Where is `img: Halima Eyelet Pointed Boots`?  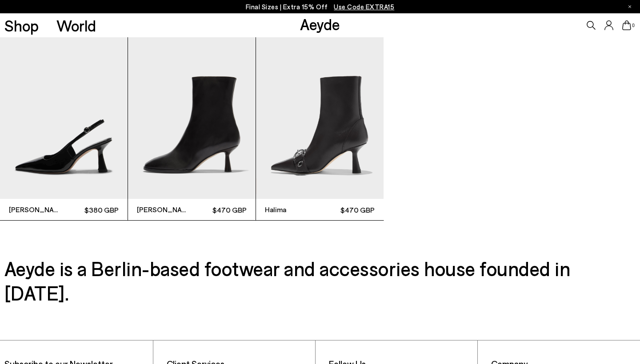
img: Halima Eyelet Pointed Boots is located at coordinates (320, 114).